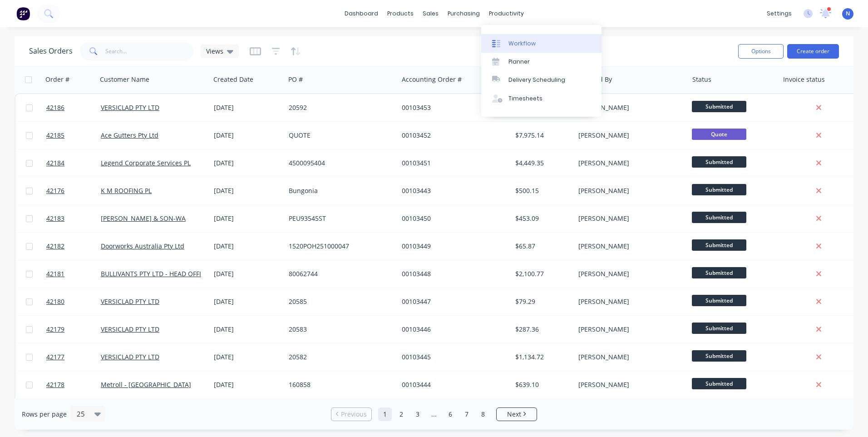  Describe the element at coordinates (129, 135) in the screenshot. I see `a: Ace Gutters Pty Ltd` at that location.